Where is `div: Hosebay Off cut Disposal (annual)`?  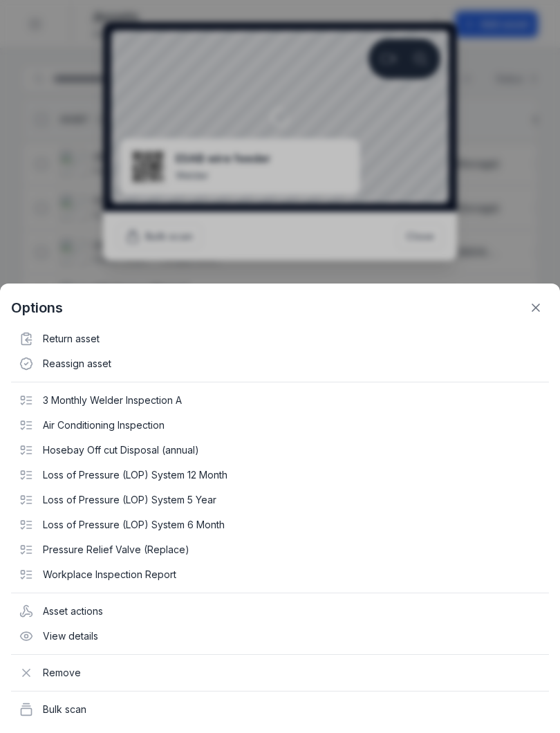 div: Hosebay Off cut Disposal (annual) is located at coordinates (280, 450).